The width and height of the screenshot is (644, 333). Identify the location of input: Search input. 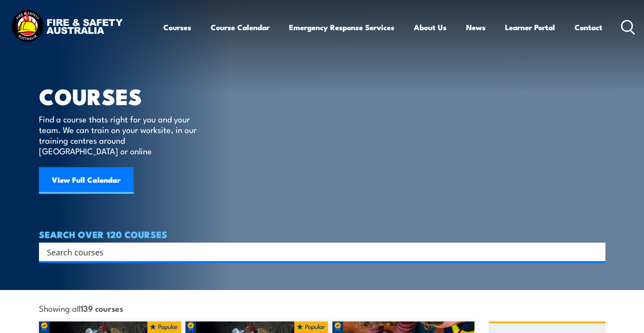
(316, 252).